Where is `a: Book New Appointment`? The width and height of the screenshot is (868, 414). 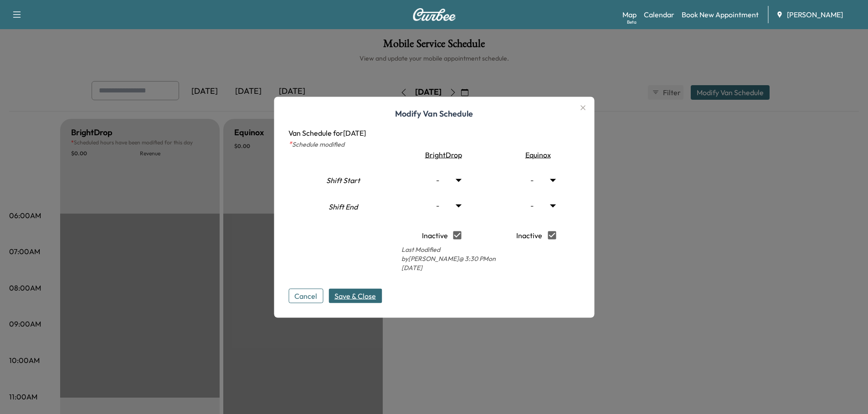 a: Book New Appointment is located at coordinates (720, 15).